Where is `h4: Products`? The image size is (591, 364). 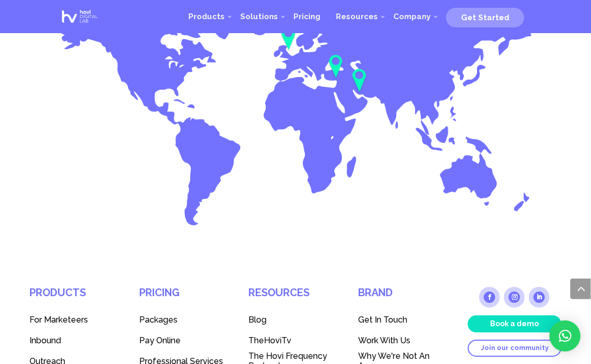
h4: Products is located at coordinates (76, 298).